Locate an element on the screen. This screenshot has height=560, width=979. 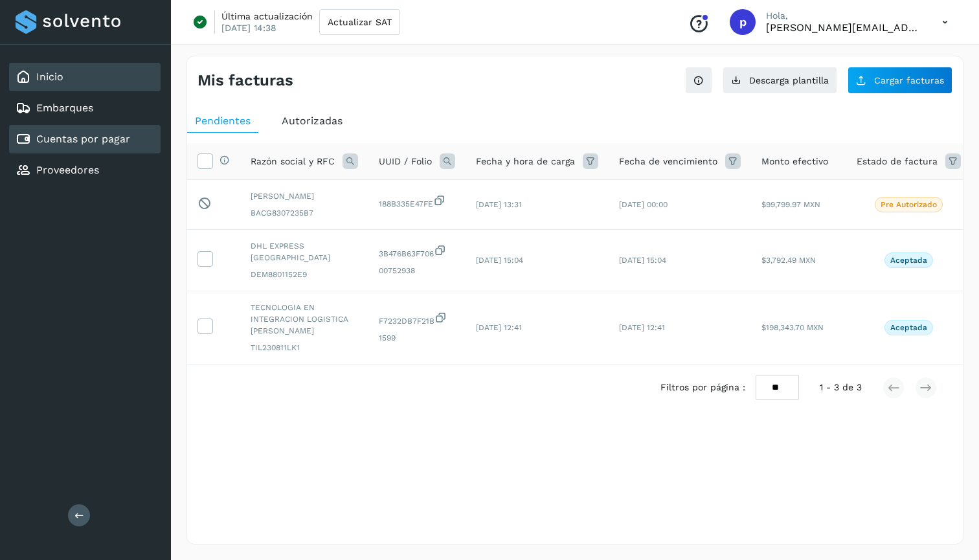
p: Pre Autorizado is located at coordinates (908, 204).